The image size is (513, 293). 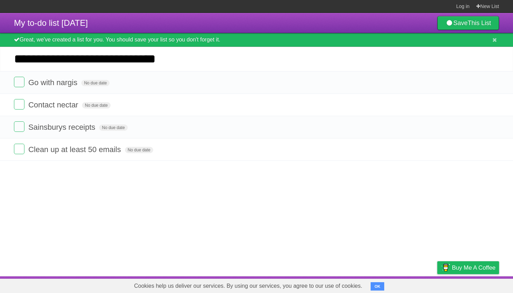 I want to click on a: Terms, so click(x=412, y=285).